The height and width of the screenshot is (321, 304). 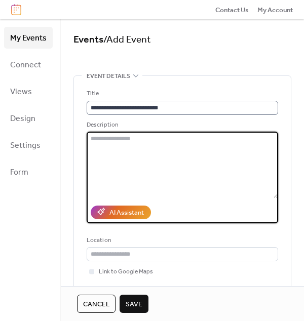 I want to click on span: Design, so click(x=23, y=118).